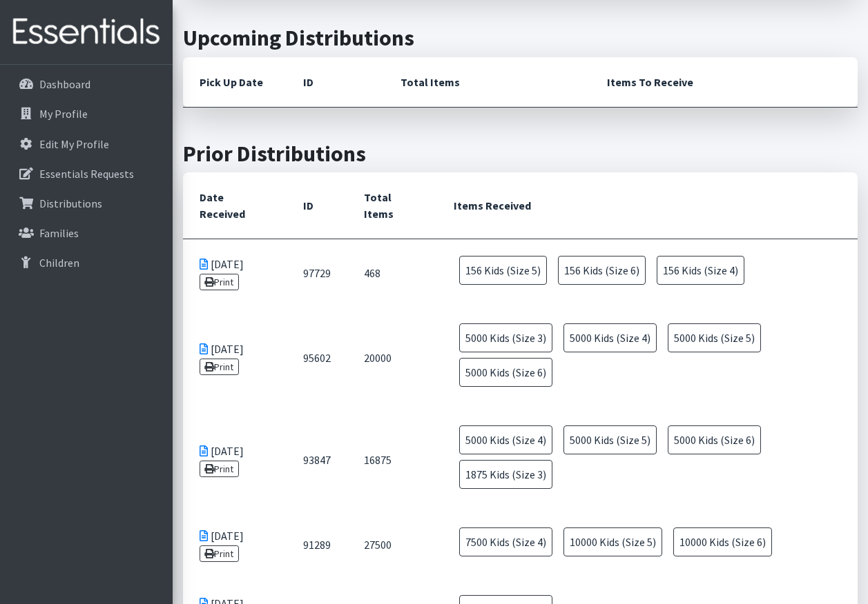 The width and height of the screenshot is (868, 604). What do you see at coordinates (86, 174) in the screenshot?
I see `p: Essentials Requests` at bounding box center [86, 174].